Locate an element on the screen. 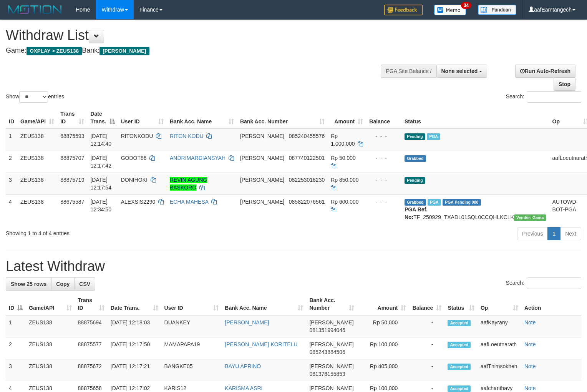  a: 1 is located at coordinates (554, 234).